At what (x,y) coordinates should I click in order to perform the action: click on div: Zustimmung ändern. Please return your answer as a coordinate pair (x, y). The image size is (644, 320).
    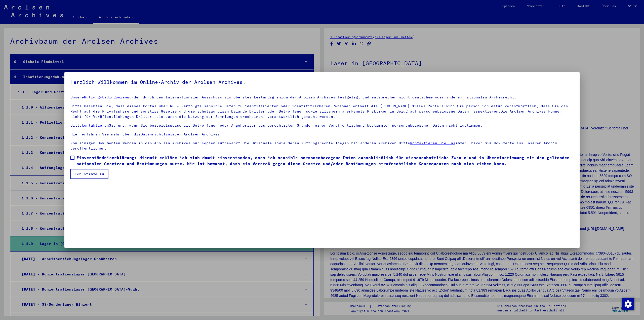
    Looking at the image, I should click on (628, 304).